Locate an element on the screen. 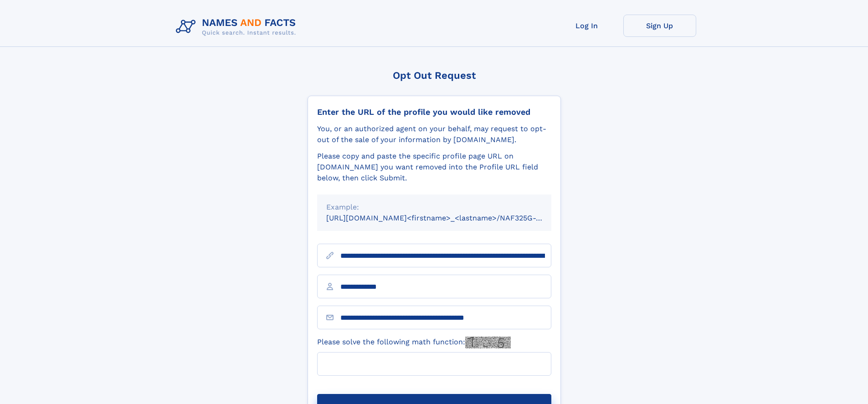 The height and width of the screenshot is (404, 868). div: Opt Out Request is located at coordinates (434, 75).